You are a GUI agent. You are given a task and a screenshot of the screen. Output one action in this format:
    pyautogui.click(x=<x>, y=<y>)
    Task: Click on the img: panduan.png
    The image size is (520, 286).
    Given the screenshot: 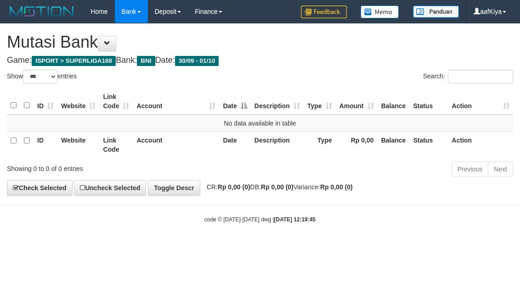 What is the action you would take?
    pyautogui.click(x=436, y=11)
    